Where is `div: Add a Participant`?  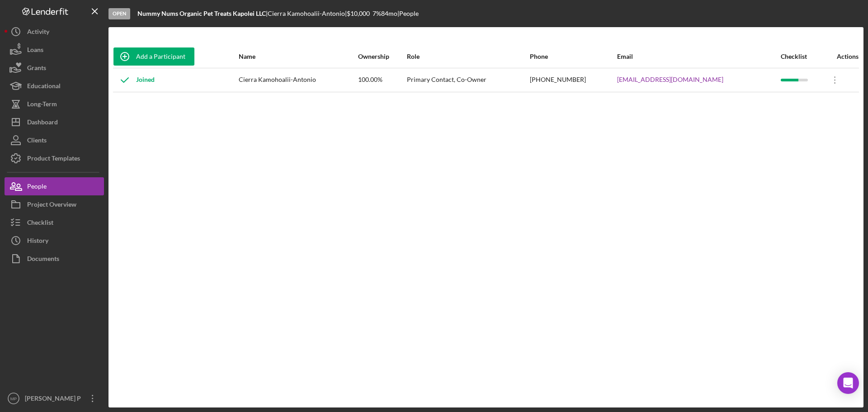
div: Add a Participant is located at coordinates (160, 56).